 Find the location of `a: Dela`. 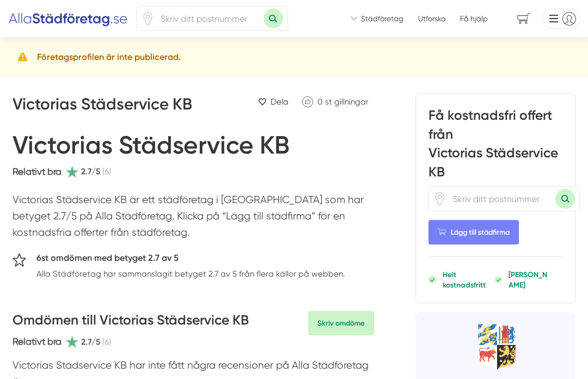

a: Dela is located at coordinates (273, 102).